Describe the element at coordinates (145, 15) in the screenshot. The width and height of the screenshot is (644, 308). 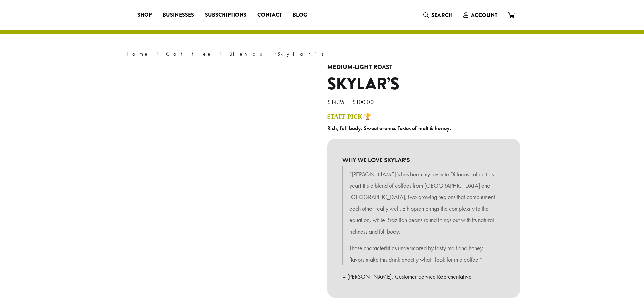
I see `a: Shop` at that location.